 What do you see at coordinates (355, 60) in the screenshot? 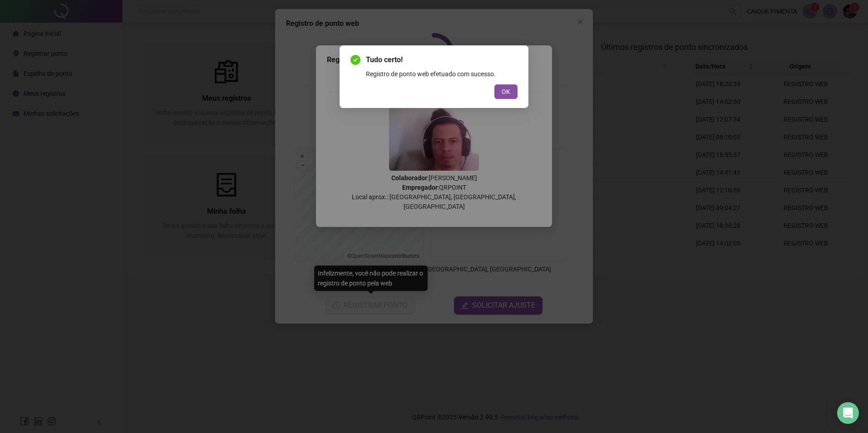
I see `span: check-circle` at bounding box center [355, 60].